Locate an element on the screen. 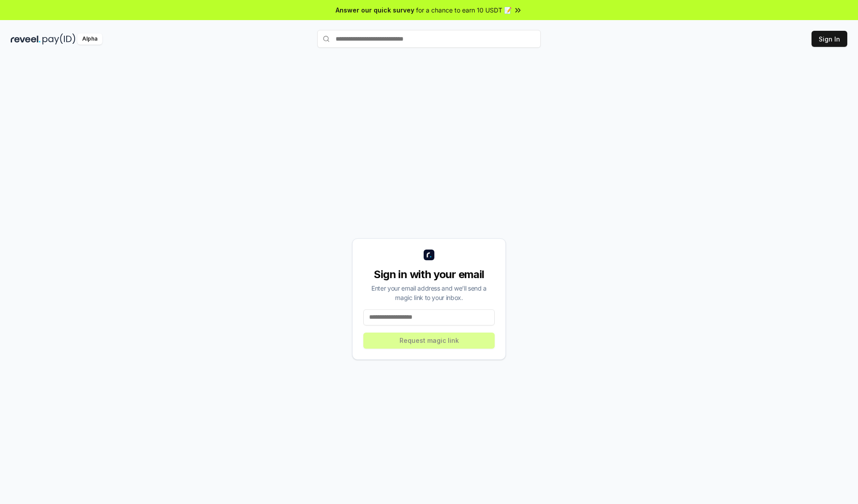  div: Enter your email address and we’ll send a magic link to your inbox. is located at coordinates (429, 293).